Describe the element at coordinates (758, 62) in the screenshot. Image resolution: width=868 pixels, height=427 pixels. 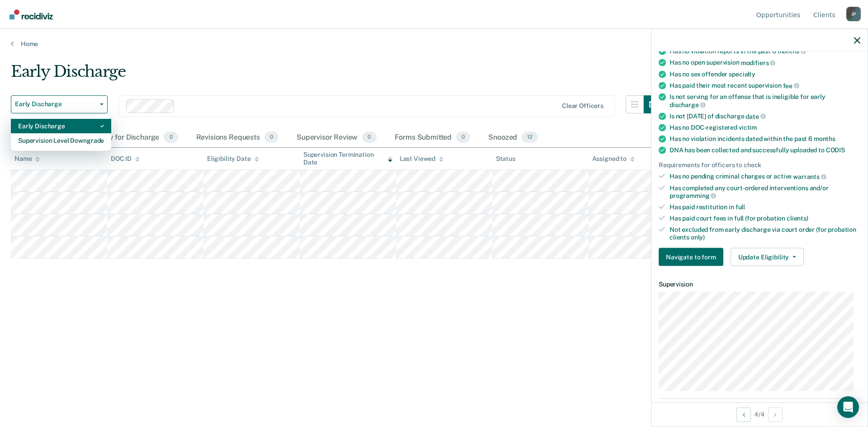
I see `span: modifiers` at that location.